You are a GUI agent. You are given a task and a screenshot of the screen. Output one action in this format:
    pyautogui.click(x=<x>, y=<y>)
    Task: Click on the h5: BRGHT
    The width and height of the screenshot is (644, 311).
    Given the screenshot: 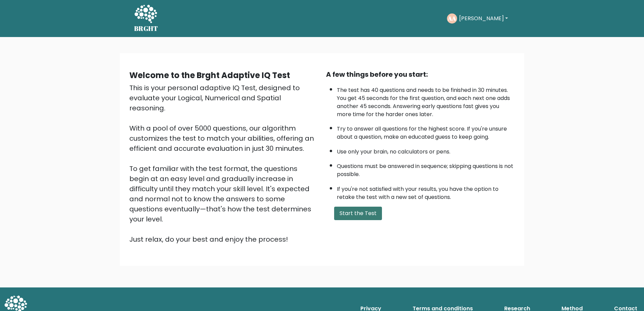 What is the action you would take?
    pyautogui.click(x=146, y=28)
    